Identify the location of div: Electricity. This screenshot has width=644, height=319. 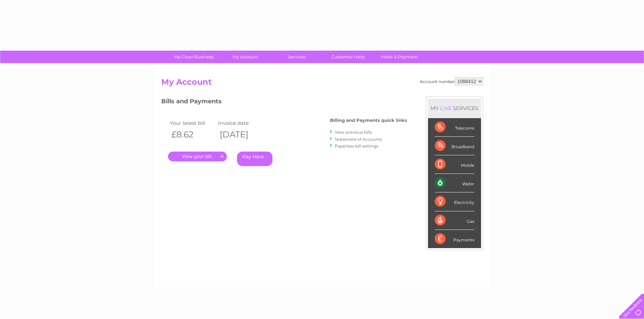
(455, 202).